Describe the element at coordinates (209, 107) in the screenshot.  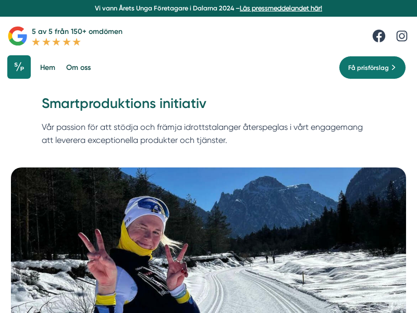
I see `h1: Smartproduktions initiativ` at that location.